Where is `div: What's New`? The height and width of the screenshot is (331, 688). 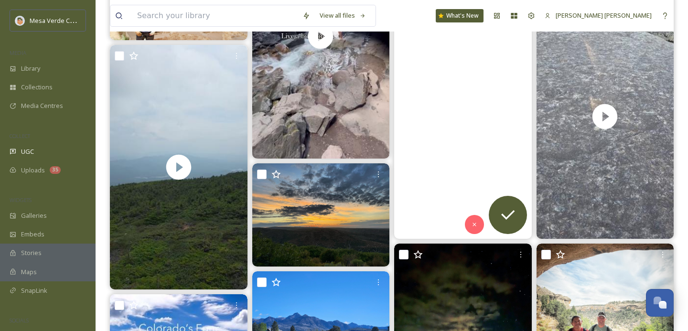 div: What's New is located at coordinates (460, 16).